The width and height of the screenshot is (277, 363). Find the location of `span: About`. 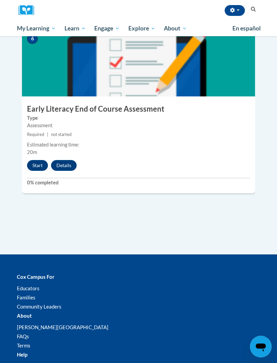

span: About is located at coordinates (176, 28).